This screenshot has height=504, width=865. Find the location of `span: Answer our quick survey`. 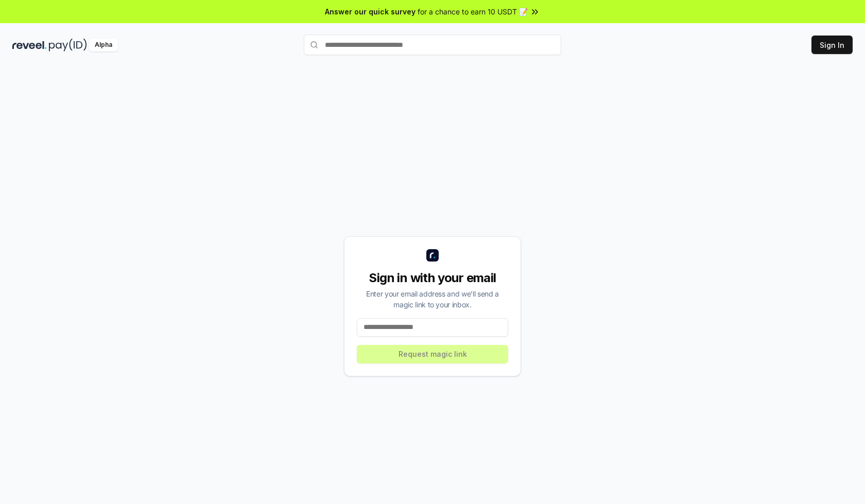

span: Answer our quick survey is located at coordinates (370, 12).